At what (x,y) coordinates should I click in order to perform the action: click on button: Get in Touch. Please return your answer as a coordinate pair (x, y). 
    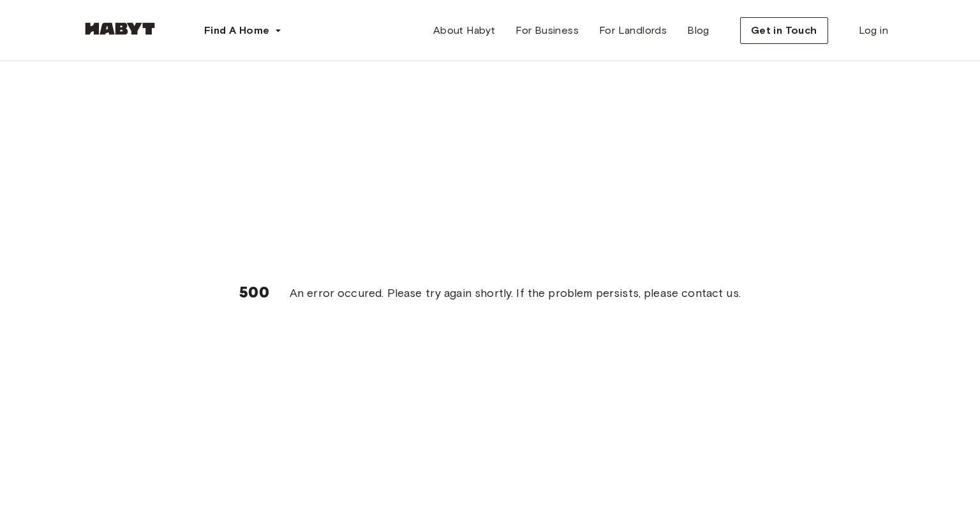
    Looking at the image, I should click on (784, 31).